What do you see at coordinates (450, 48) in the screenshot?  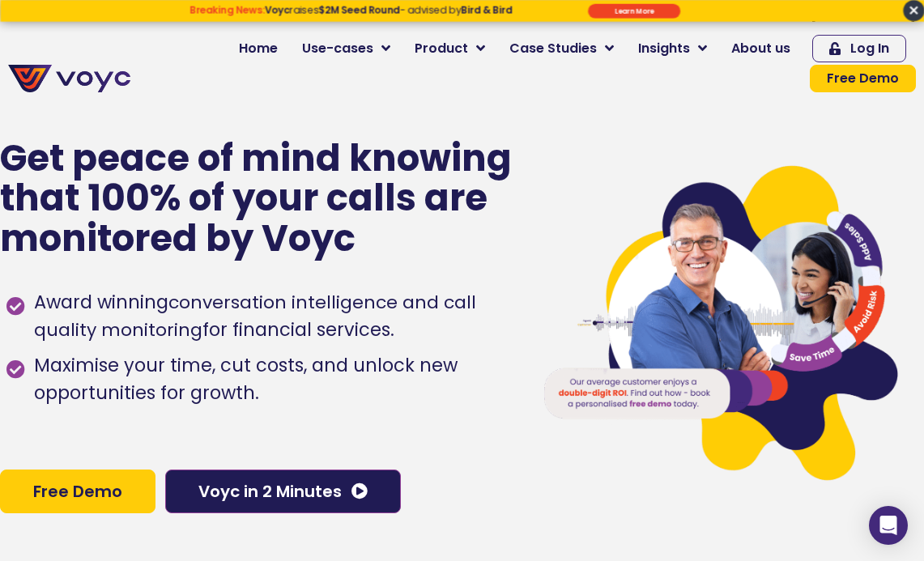 I see `a: Product` at bounding box center [450, 48].